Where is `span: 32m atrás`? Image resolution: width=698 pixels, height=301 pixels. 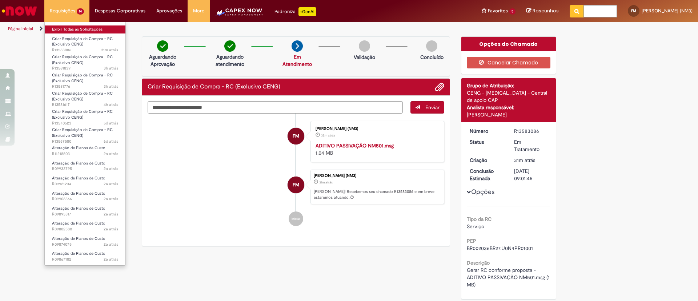 span: 32m atrás is located at coordinates (328, 135).